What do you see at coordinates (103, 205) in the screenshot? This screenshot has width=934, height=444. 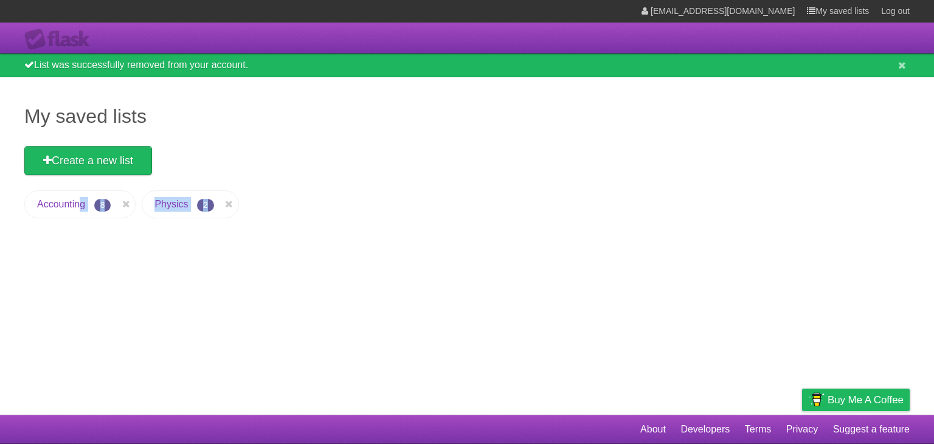 I see `span: 8` at bounding box center [103, 205].